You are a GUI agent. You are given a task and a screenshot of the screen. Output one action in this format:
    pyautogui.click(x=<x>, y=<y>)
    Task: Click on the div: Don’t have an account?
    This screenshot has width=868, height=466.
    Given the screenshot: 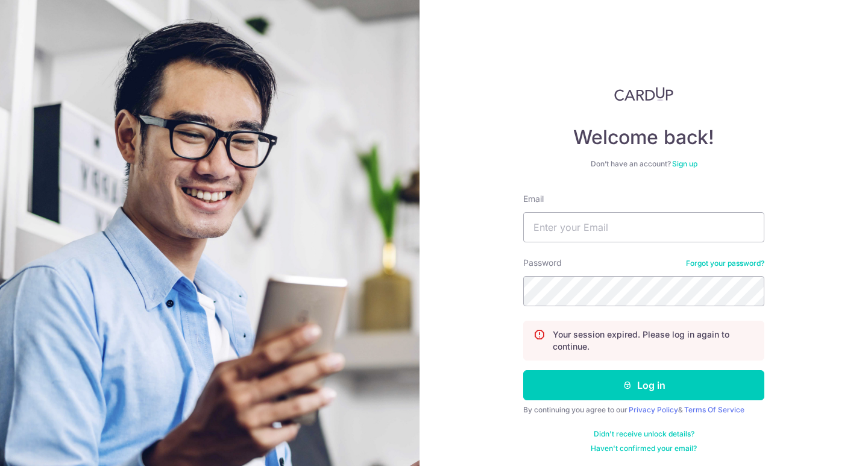 What is the action you would take?
    pyautogui.click(x=643, y=164)
    